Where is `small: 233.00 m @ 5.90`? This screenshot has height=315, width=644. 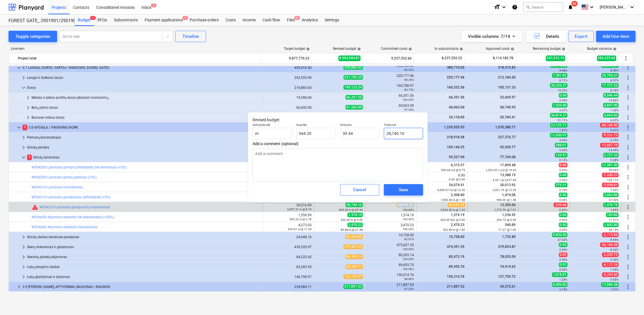
small: 233.00 m @ 5.90 is located at coordinates (352, 220).